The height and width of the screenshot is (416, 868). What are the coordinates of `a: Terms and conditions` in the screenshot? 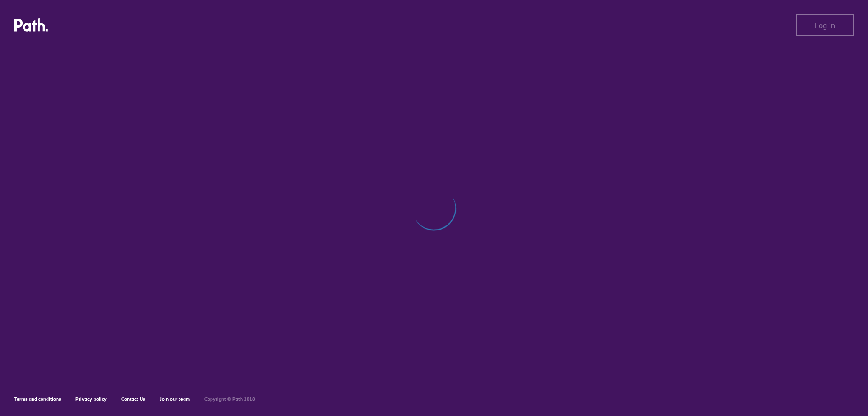 It's located at (38, 399).